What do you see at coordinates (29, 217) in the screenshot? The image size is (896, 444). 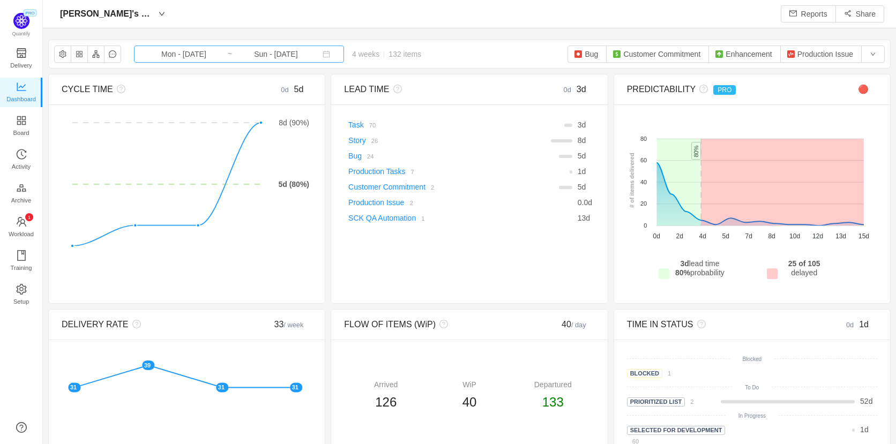 I see `sup: 1` at bounding box center [29, 217].